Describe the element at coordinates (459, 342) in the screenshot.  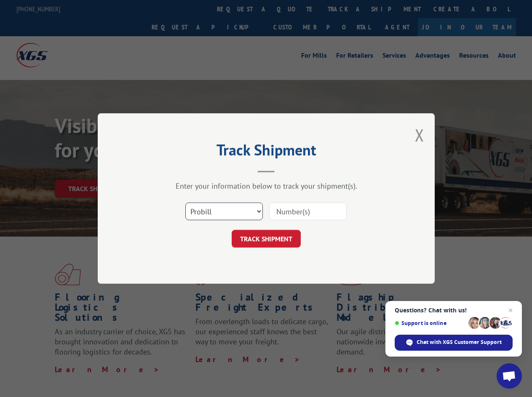
I see `span: Chat with XGS Customer Support` at that location.